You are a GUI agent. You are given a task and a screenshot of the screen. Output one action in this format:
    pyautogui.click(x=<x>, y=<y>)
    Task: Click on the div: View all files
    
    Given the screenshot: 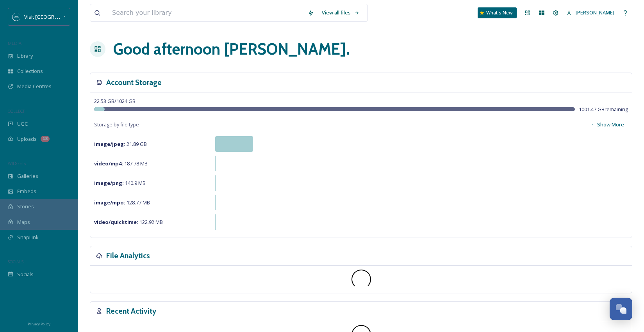 What is the action you would take?
    pyautogui.click(x=340, y=12)
    